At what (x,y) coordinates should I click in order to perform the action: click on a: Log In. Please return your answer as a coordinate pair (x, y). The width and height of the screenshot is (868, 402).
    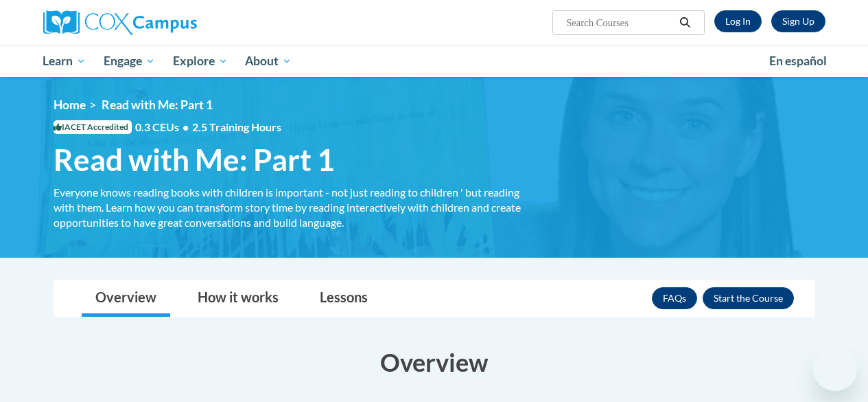
    Looking at the image, I should click on (738, 21).